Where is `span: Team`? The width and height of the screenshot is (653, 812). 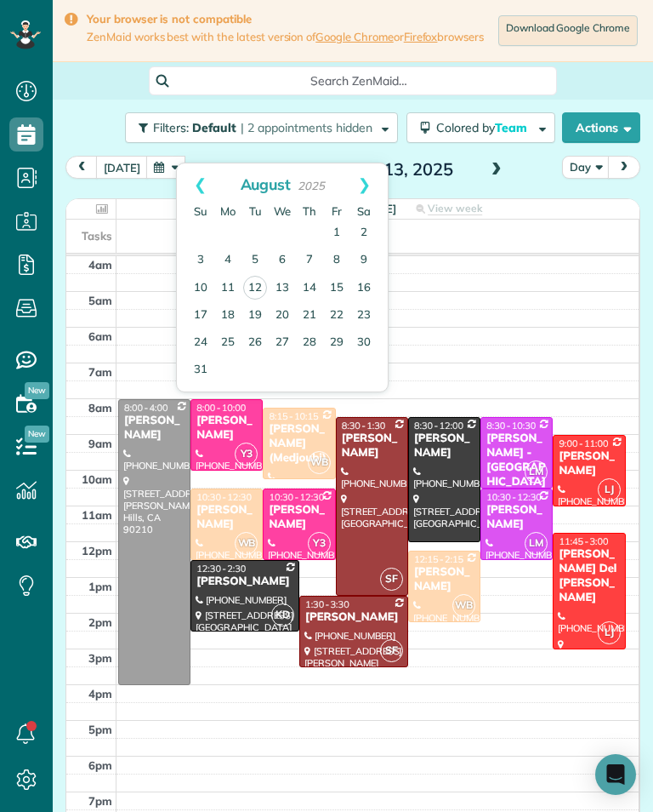 span: Team is located at coordinates (512, 128).